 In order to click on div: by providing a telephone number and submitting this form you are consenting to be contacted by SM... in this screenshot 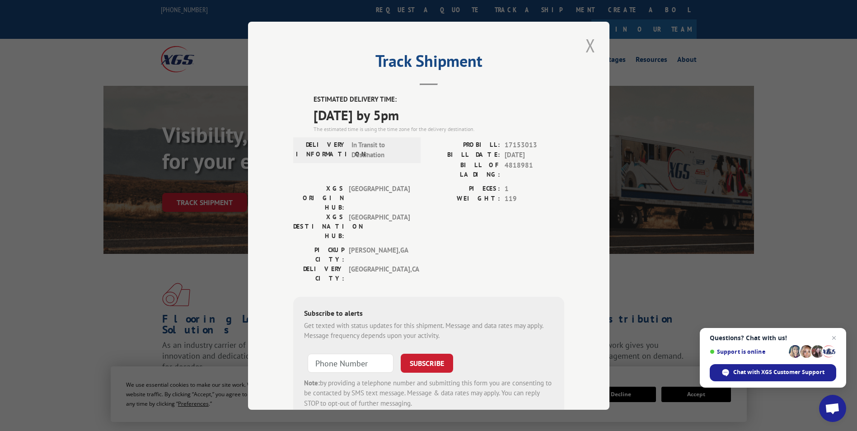, I will do `click(429, 393)`.